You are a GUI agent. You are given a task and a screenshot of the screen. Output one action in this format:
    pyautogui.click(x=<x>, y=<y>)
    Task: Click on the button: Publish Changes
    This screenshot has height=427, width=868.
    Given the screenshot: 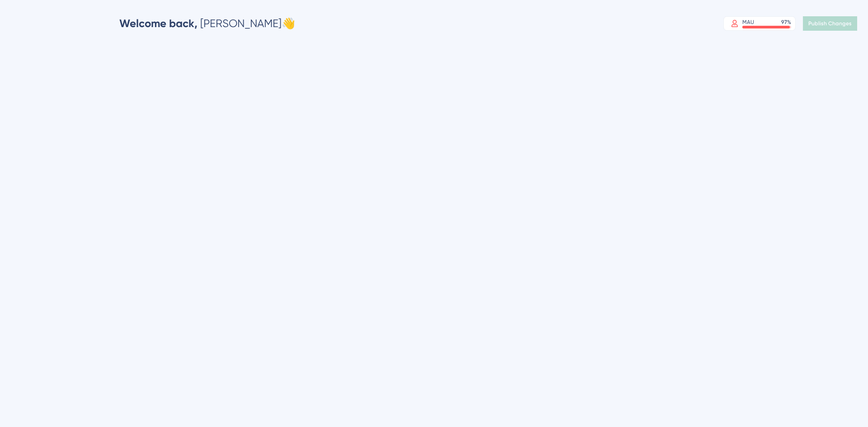 What is the action you would take?
    pyautogui.click(x=830, y=23)
    